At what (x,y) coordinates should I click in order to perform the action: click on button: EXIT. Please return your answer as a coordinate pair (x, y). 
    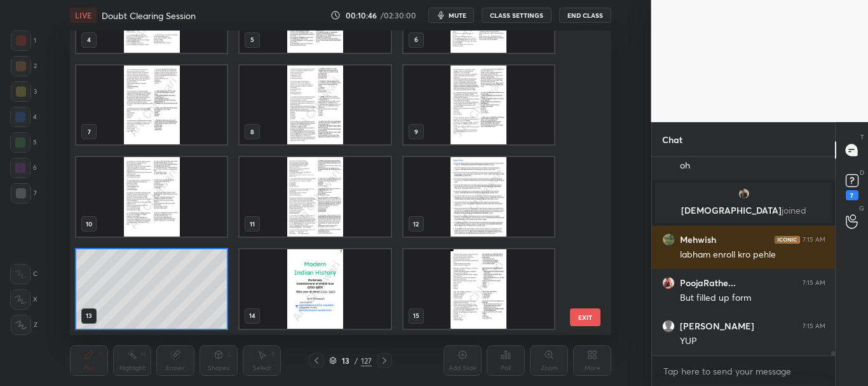
    Looking at the image, I should click on (585, 318).